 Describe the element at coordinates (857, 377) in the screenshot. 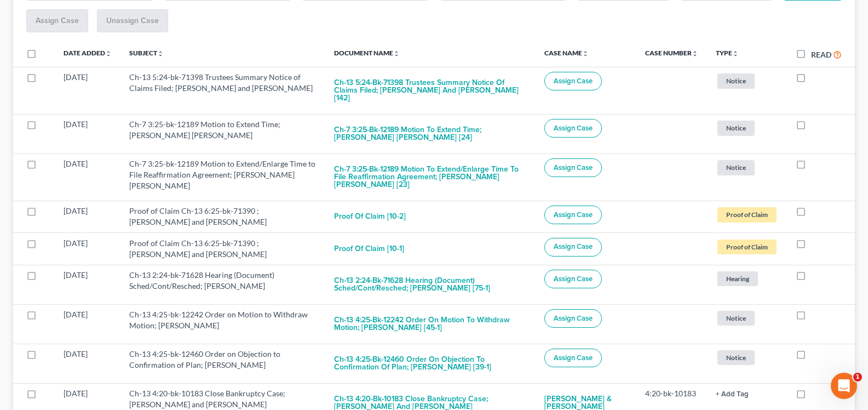

I see `span: 1` at that location.